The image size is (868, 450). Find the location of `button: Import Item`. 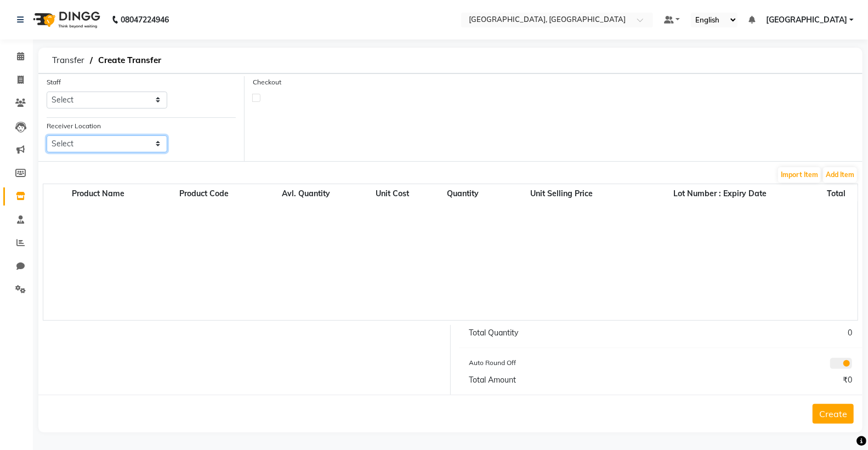

button: Import Item is located at coordinates (800, 175).